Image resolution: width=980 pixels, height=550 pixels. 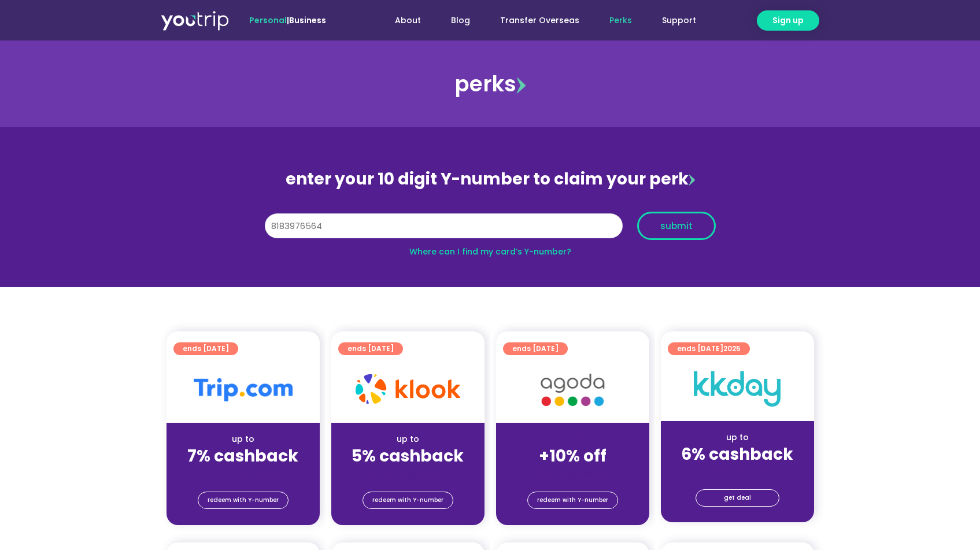 I want to click on a: Support, so click(x=679, y=20).